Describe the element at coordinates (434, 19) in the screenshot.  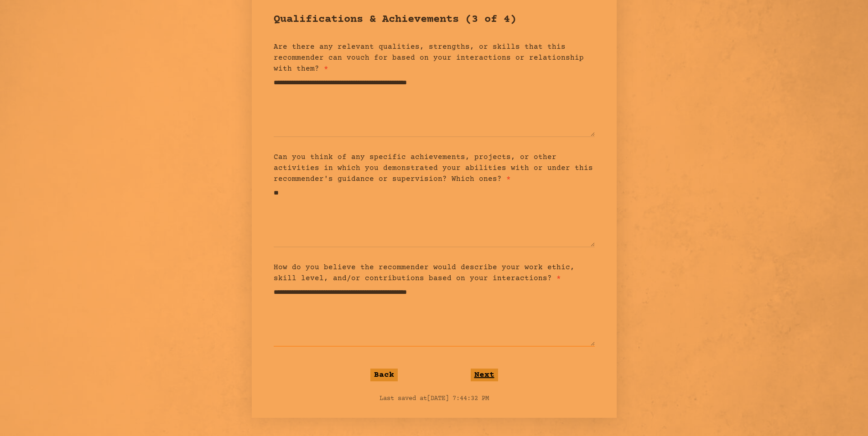
I see `h1: Qualifications & Achievements (3 of 4)` at that location.